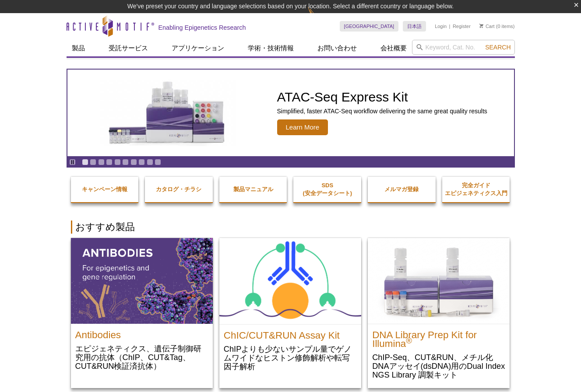 The width and height of the screenshot is (581, 392). Describe the element at coordinates (498, 47) in the screenshot. I see `span: Search` at that location.